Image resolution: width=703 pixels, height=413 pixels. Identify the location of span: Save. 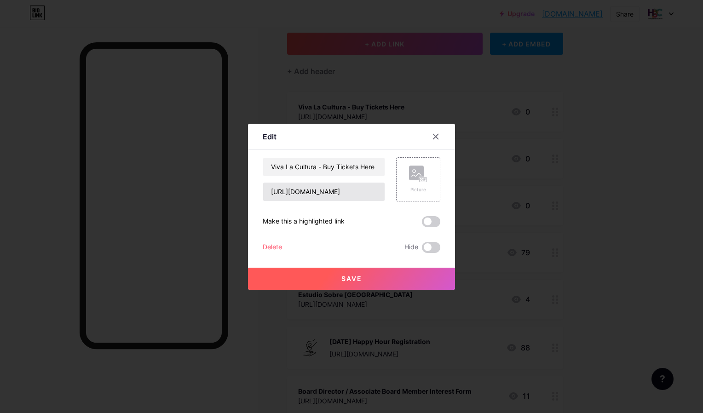
(351, 278).